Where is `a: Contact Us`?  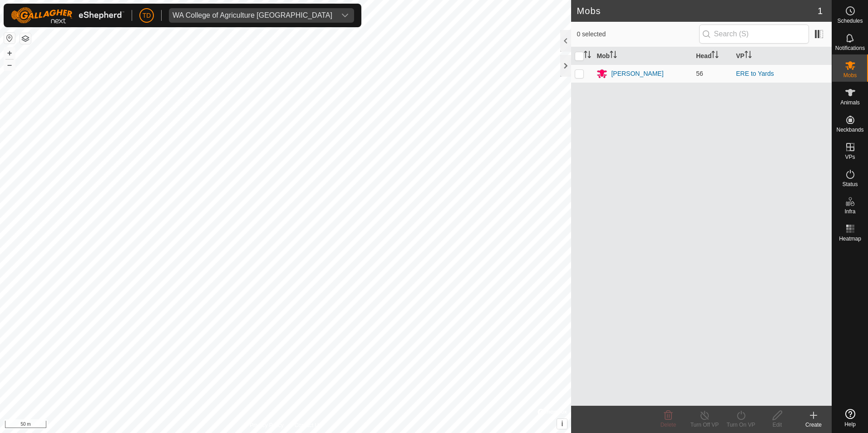
a: Contact Us is located at coordinates (308, 425).